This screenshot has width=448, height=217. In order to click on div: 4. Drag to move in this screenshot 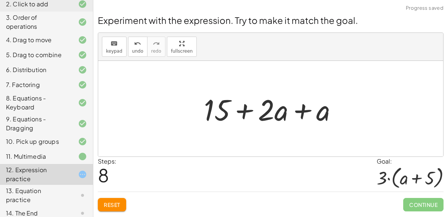, I will do `click(36, 40)`.